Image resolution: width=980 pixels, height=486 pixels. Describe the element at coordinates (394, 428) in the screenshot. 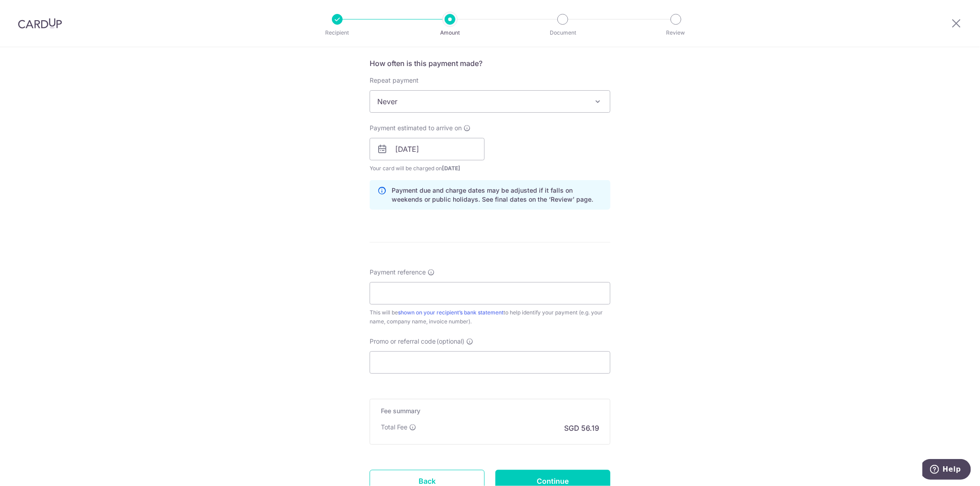

I see `p: Total Fee` at that location.